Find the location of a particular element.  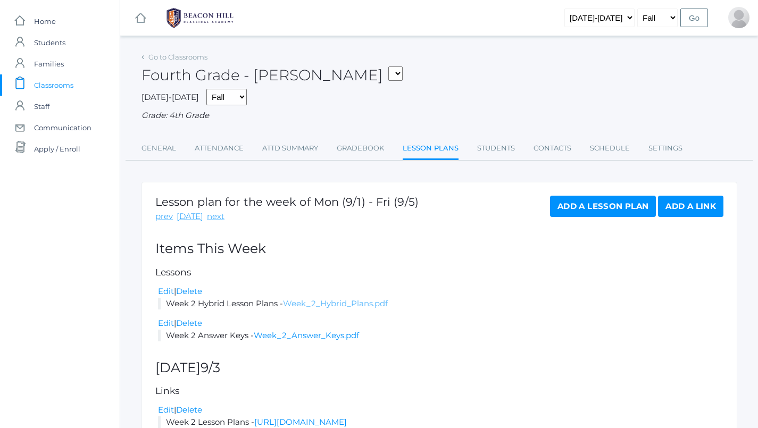

span: Students is located at coordinates (49, 43).